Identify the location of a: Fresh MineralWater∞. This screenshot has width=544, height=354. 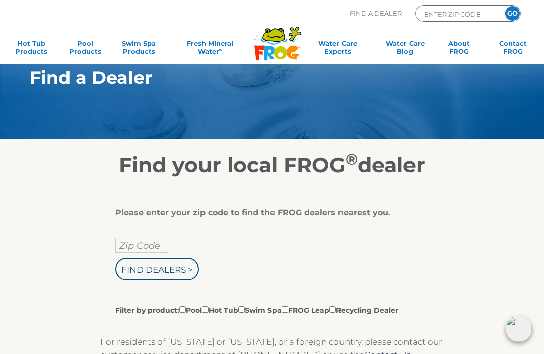
(210, 49).